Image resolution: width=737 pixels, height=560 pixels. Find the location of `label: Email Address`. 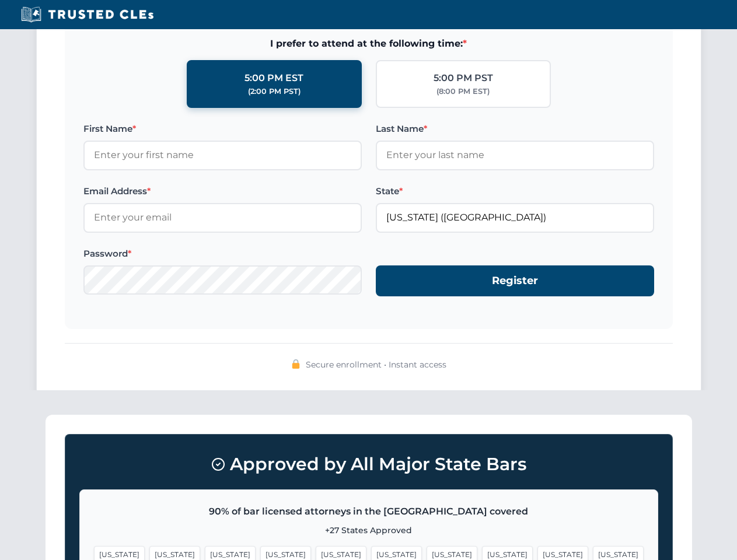

label: Email Address is located at coordinates (222, 191).